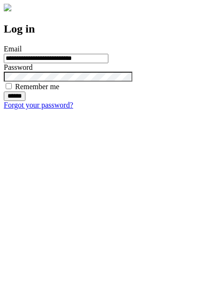 This screenshot has height=284, width=212. What do you see at coordinates (18, 67) in the screenshot?
I see `label: Password` at bounding box center [18, 67].